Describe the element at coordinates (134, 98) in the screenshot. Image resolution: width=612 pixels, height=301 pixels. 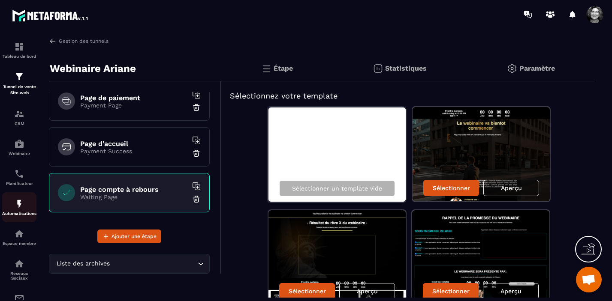
I see `h6: Page de paiement` at that location.